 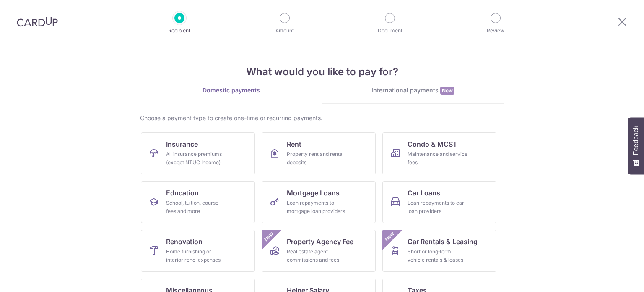 I want to click on span: Condo & MCST, so click(x=432, y=144).